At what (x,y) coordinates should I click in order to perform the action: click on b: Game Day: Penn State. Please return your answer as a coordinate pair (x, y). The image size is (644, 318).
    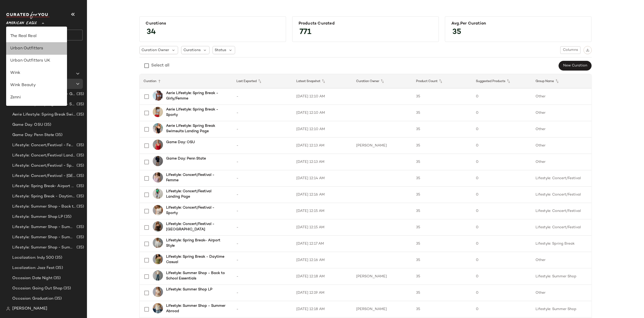
    Looking at the image, I should click on (186, 159).